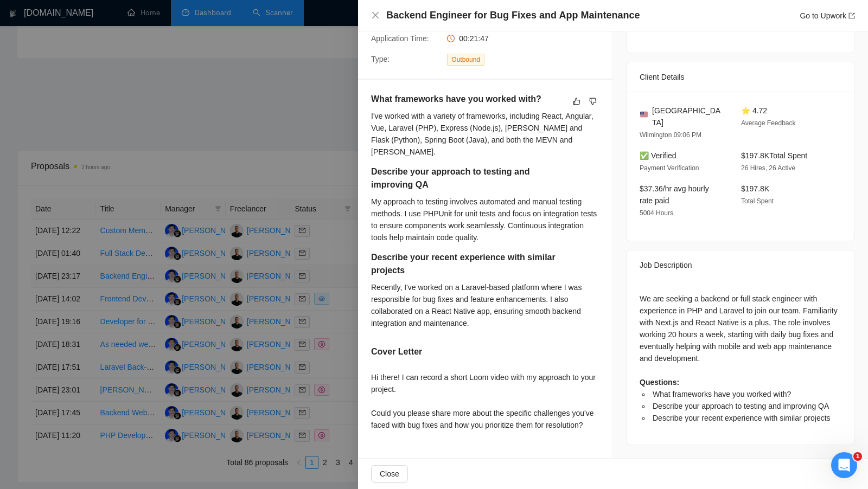 Image resolution: width=868 pixels, height=489 pixels. Describe the element at coordinates (669, 169) in the screenshot. I see `span: Payment Verification` at that location.